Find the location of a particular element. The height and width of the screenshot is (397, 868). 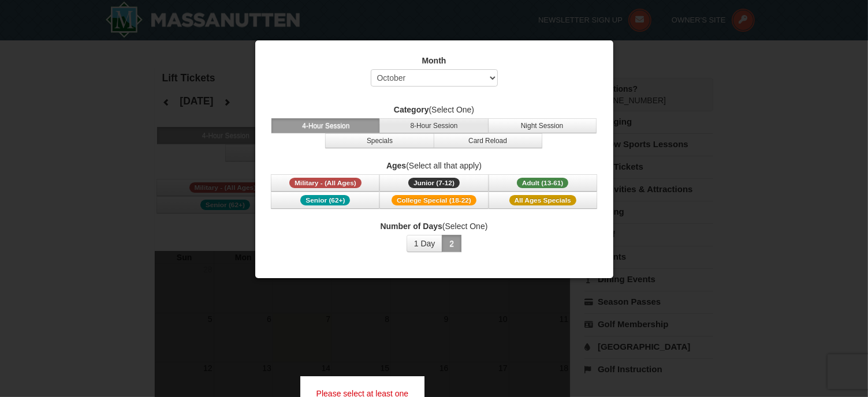

button: 4-Hour Session is located at coordinates (326, 126).